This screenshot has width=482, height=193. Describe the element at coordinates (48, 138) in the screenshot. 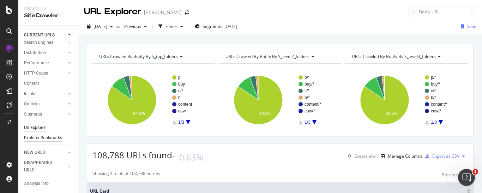

I see `a: Explorer Bookmarks` at that location.